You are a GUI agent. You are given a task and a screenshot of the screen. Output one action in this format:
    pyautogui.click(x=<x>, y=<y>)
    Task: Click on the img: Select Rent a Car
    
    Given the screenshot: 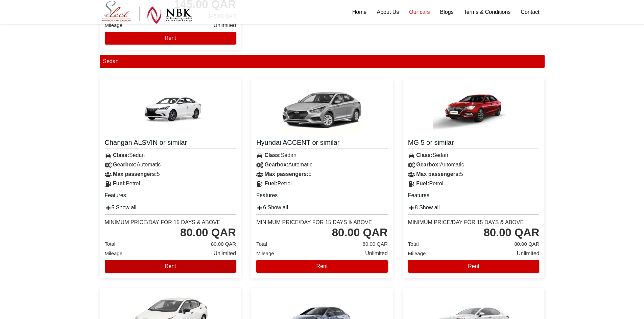 What is the action you would take?
    pyautogui.click(x=147, y=12)
    